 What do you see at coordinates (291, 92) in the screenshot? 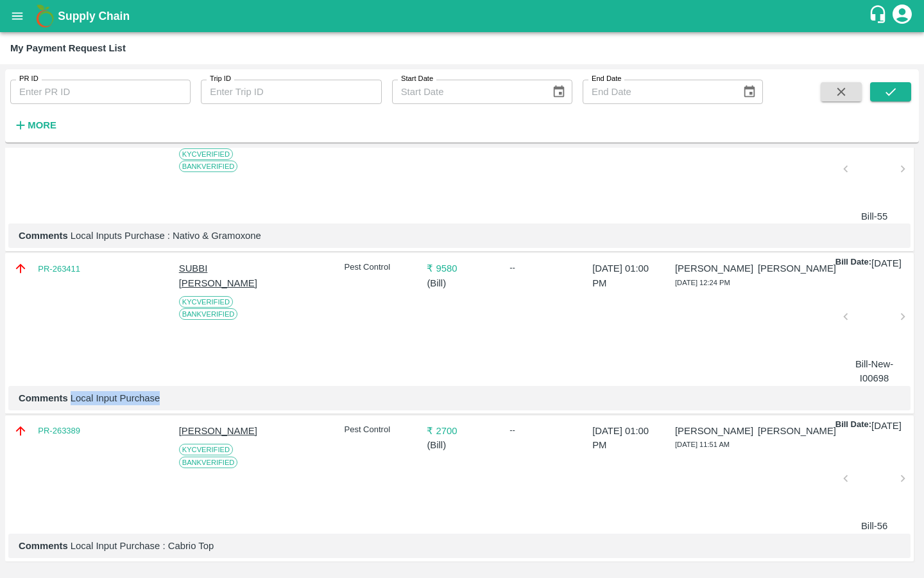
I see `input: Enter Trip ID` at bounding box center [291, 92].